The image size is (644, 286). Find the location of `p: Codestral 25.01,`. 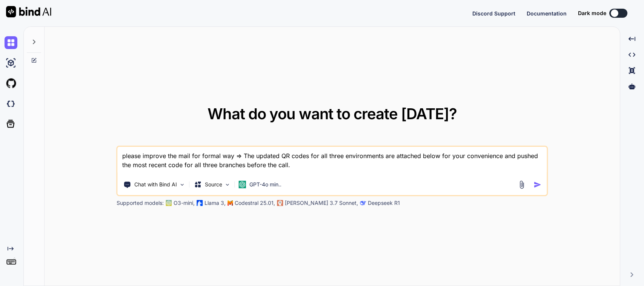

p: Codestral 25.01, is located at coordinates (255, 203).